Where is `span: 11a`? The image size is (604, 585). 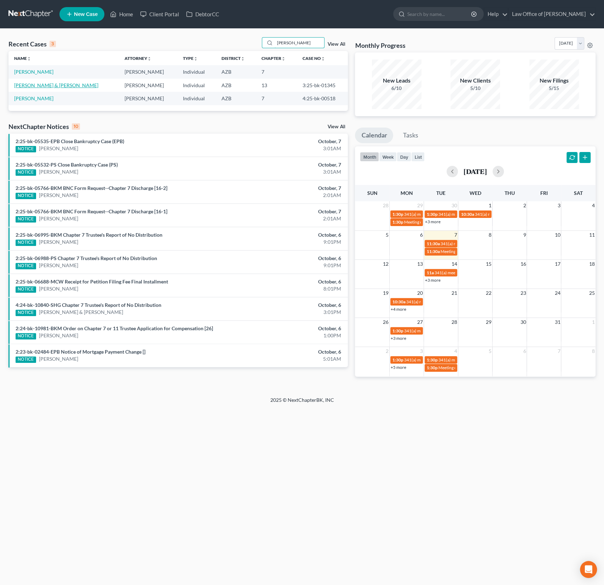
span: 11a is located at coordinates (431, 272).